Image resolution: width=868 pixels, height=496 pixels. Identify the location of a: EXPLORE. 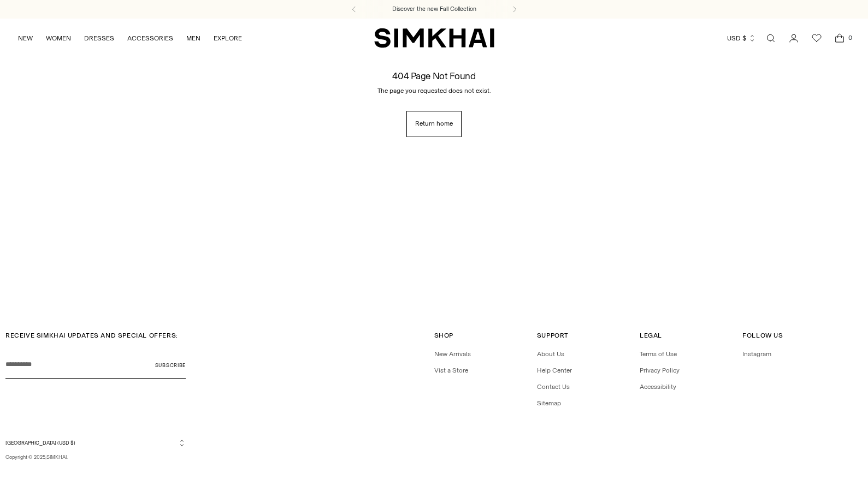
(228, 38).